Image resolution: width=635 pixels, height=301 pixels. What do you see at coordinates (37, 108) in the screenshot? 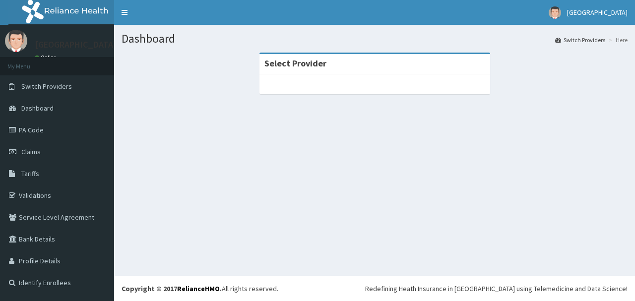
I see `span: Dashboard` at bounding box center [37, 108].